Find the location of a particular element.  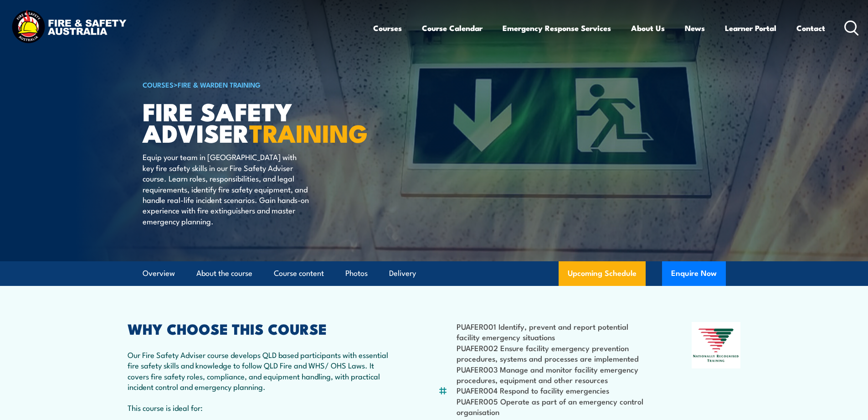

a: Course Calendar is located at coordinates (452, 28).